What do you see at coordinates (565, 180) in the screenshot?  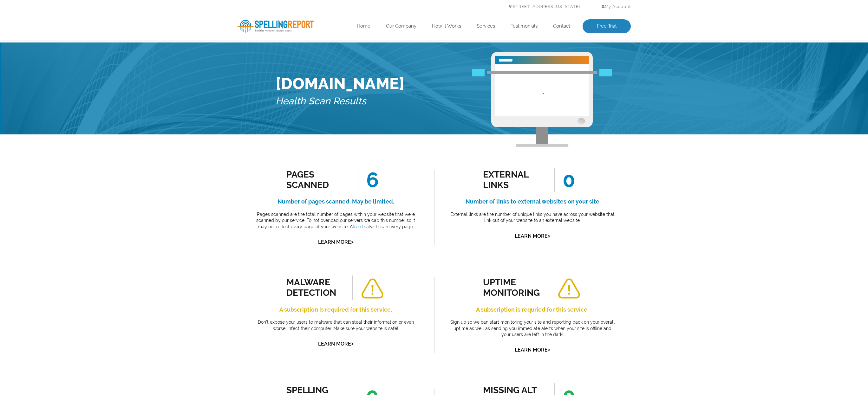 I see `span: 0` at bounding box center [565, 180].